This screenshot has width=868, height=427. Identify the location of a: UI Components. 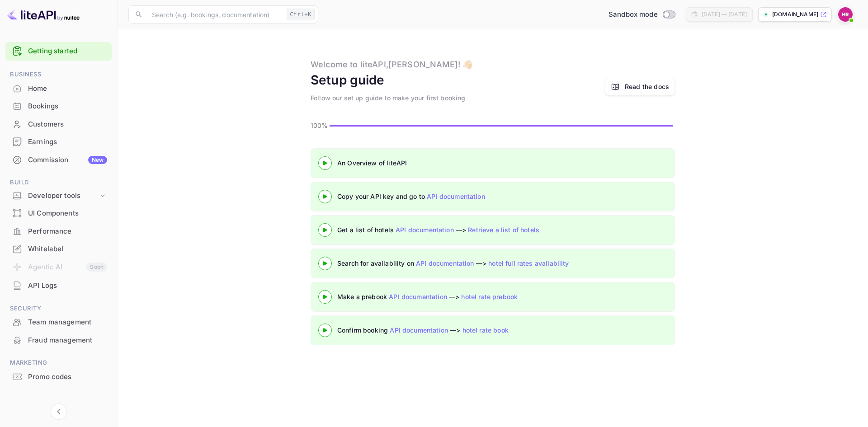
(58, 213).